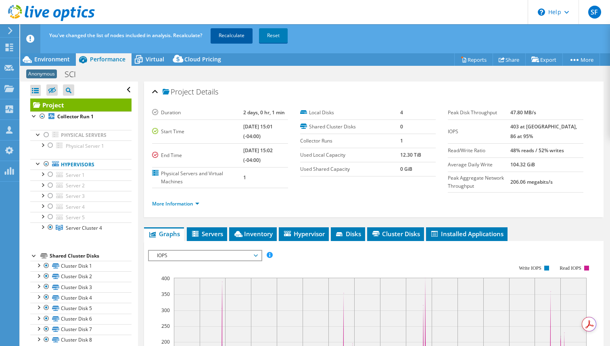 This screenshot has width=610, height=346. I want to click on a: Hypervisors, so click(81, 164).